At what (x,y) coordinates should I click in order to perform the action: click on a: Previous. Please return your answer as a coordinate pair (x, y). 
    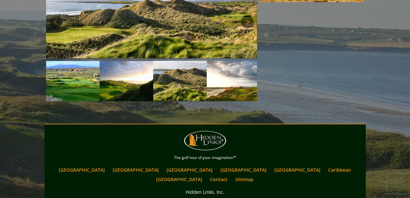
    Looking at the image, I should click on (56, 22).